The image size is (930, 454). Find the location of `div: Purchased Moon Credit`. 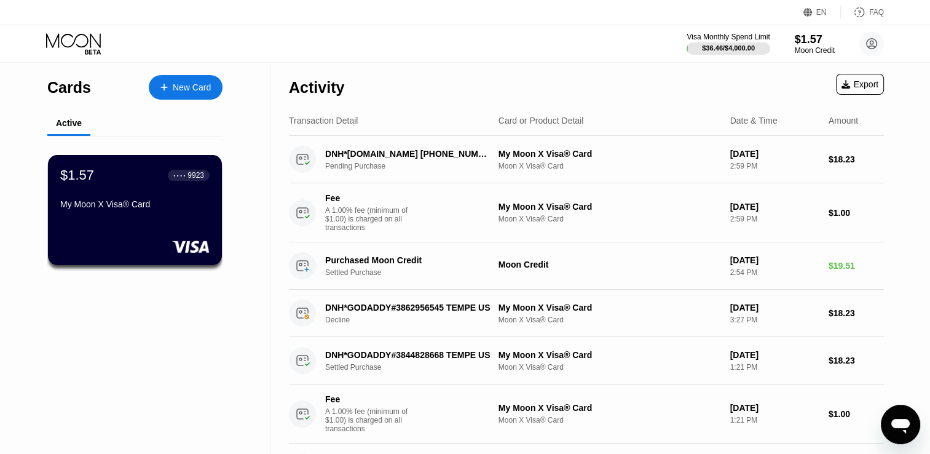

div: Purchased Moon Credit is located at coordinates (409, 260).